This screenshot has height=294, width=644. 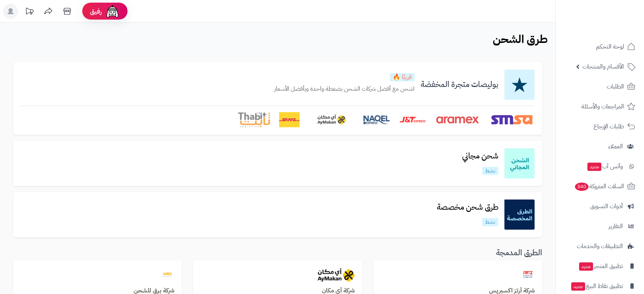 I want to click on a: طلبات الإرجاع, so click(x=600, y=127).